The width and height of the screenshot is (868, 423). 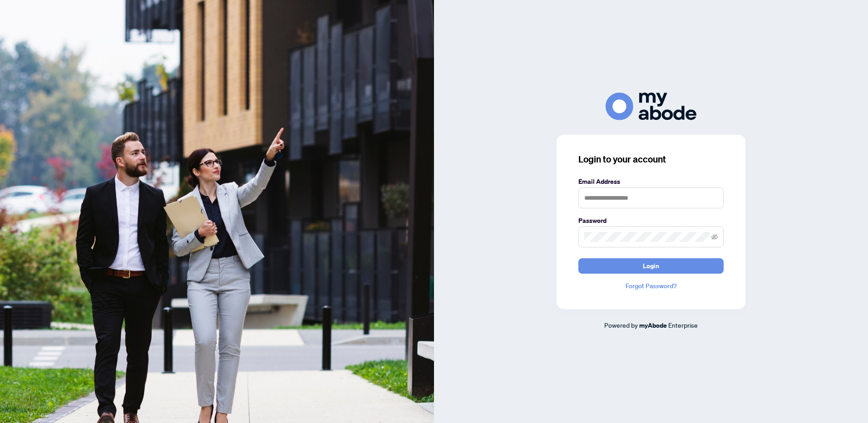 I want to click on button: Login, so click(x=651, y=266).